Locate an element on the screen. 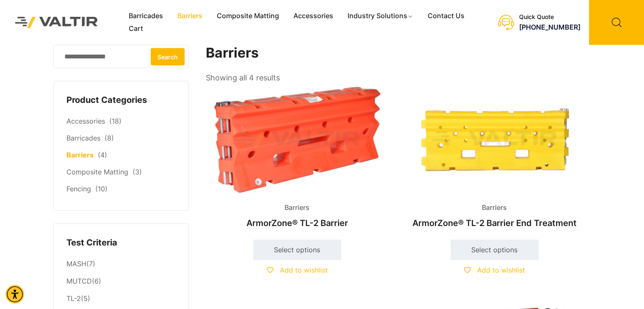 This screenshot has width=644, height=309. button: Search is located at coordinates (168, 57).